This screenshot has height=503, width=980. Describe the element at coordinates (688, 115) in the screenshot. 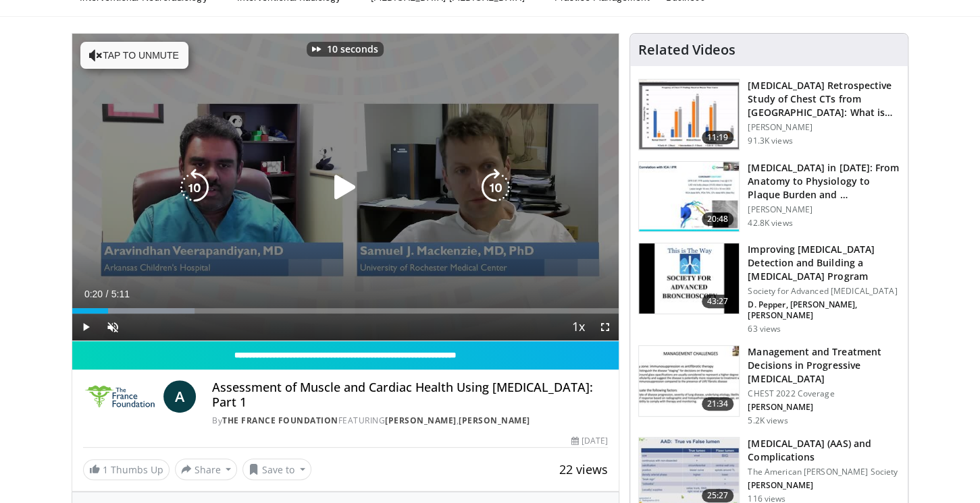

I see `img: c2eb46a3-50d3-446d-a553-a9f8510c7760.150x105_q85_crop-smart_upscale.jpg` at that location.